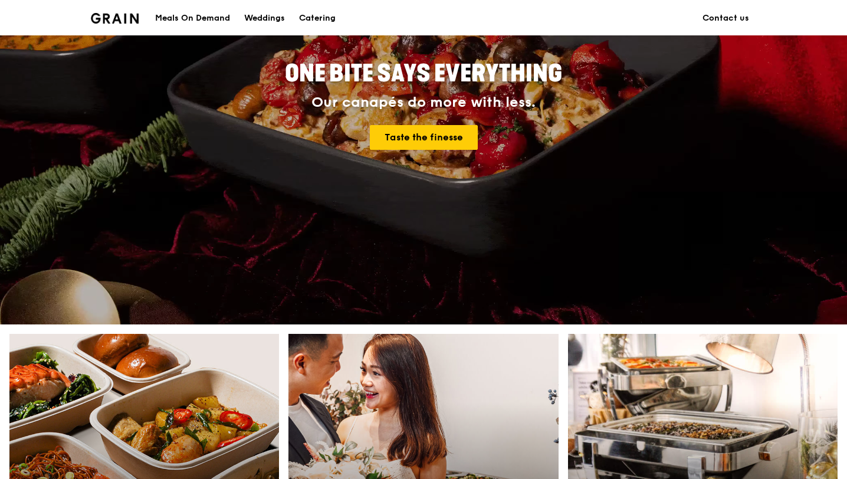 The image size is (847, 479). I want to click on span: ONE BITE SAYS EVERYTHING, so click(424, 74).